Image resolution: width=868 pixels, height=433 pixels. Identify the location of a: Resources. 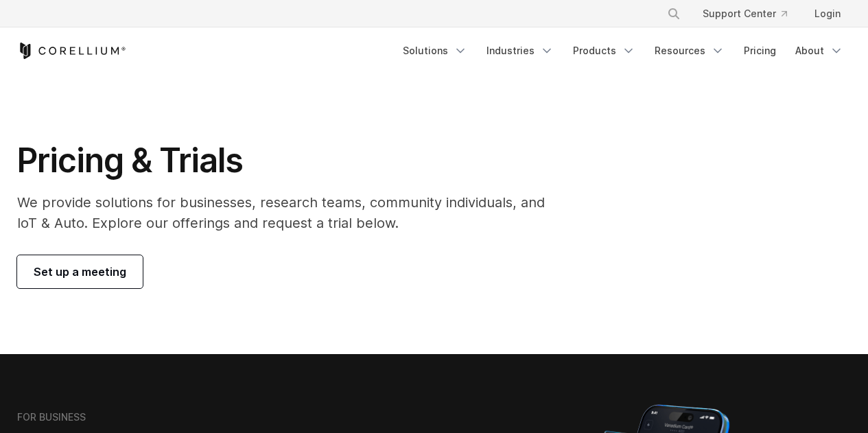
(689, 51).